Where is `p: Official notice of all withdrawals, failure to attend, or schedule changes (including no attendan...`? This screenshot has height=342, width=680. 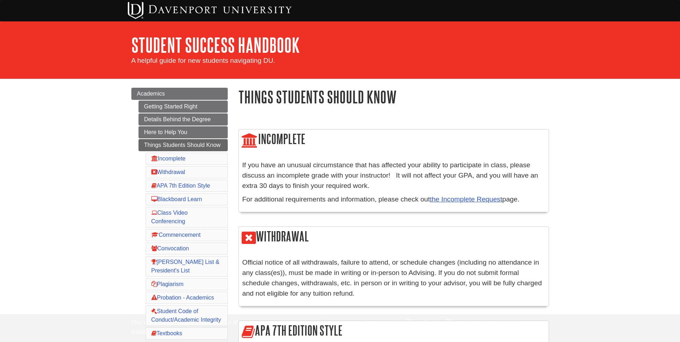
p: Official notice of all withdrawals, failure to attend, or schedule changes (including no attendan... is located at coordinates (393, 278).